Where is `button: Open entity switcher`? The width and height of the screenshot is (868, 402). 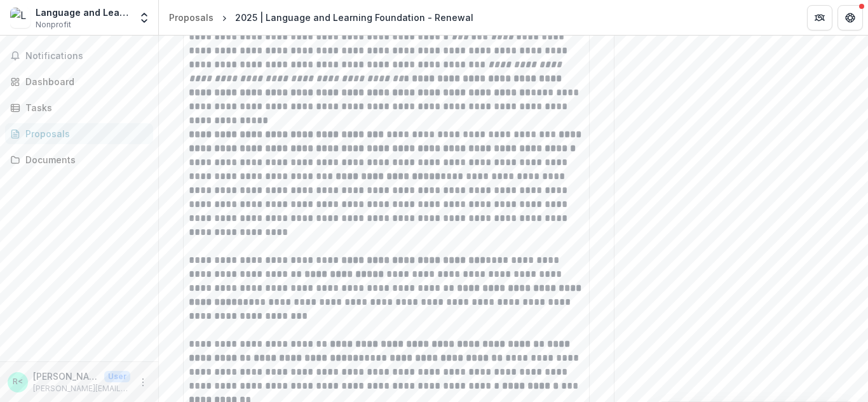 button: Open entity switcher is located at coordinates (144, 18).